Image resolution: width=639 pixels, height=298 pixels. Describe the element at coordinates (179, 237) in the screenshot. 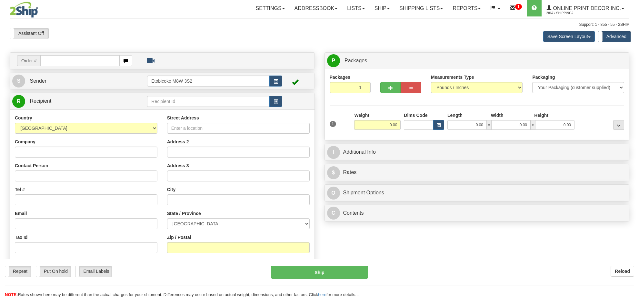

I see `label: Zip / Postal` at that location.